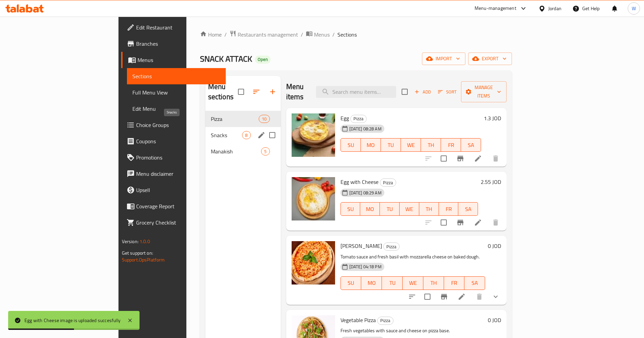 The width and height of the screenshot is (644, 338). Describe the element at coordinates (447, 92) in the screenshot. I see `span: Sort items` at that location.